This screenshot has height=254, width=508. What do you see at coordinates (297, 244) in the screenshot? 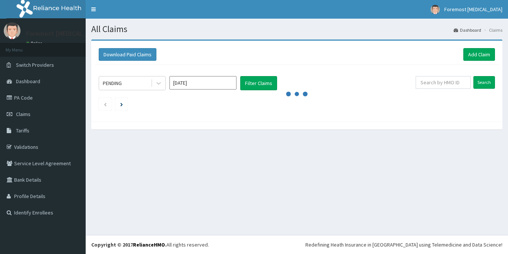
I see `footer: All rights reserved.` at bounding box center [297, 244].